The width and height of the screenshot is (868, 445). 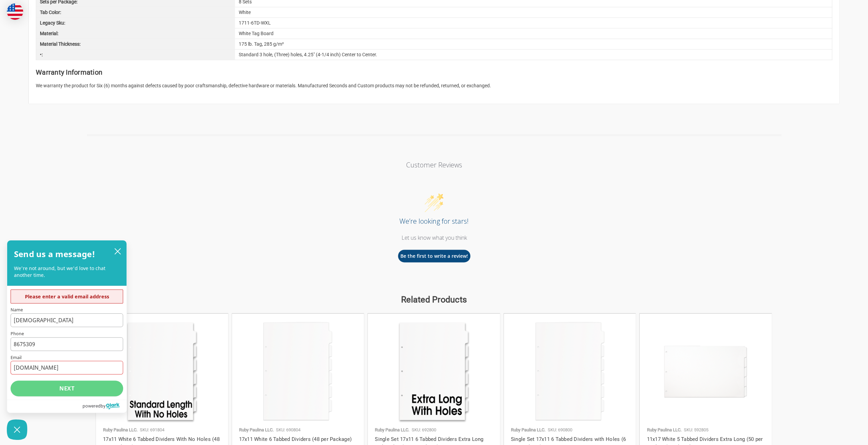 I want to click on input: Email, so click(x=66, y=368).